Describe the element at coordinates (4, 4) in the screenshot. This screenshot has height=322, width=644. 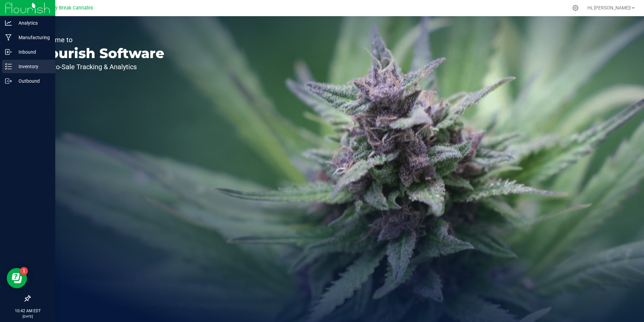
I see `span: 1` at that location.